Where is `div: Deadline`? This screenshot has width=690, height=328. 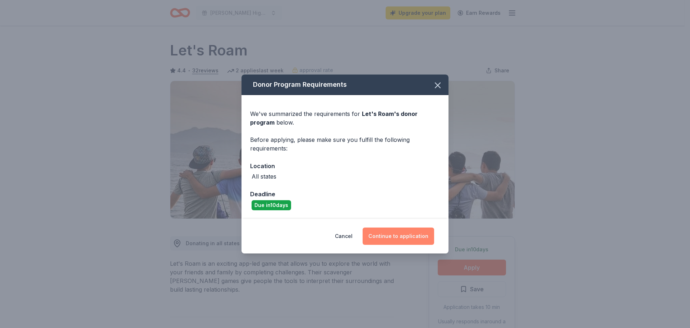 div: Deadline is located at coordinates (345, 194).